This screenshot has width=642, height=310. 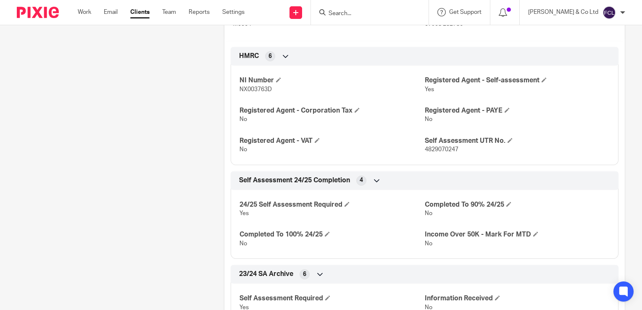 What do you see at coordinates (518, 235) in the screenshot?
I see `h4: Income Over 50K - Mark For MTD` at bounding box center [518, 235].